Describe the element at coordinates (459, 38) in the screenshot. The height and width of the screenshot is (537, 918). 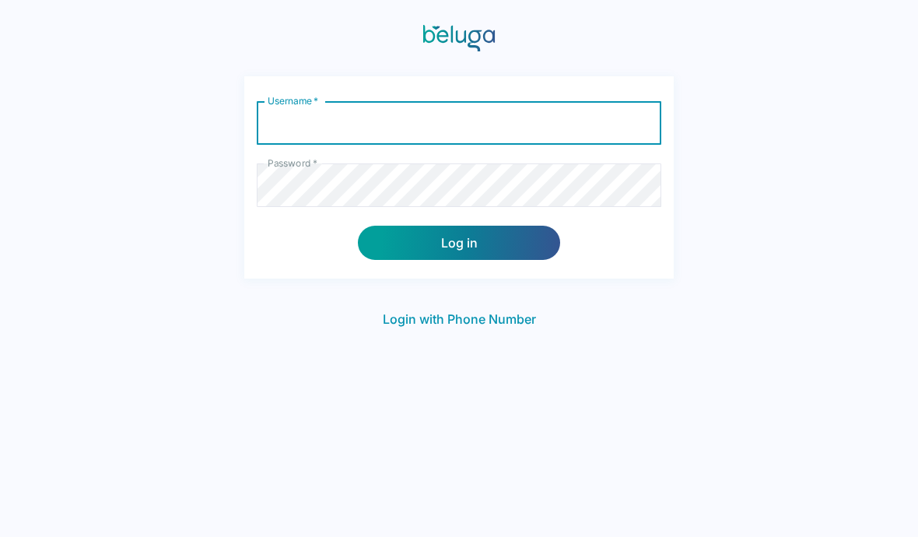
I see `img: Beluga` at that location.